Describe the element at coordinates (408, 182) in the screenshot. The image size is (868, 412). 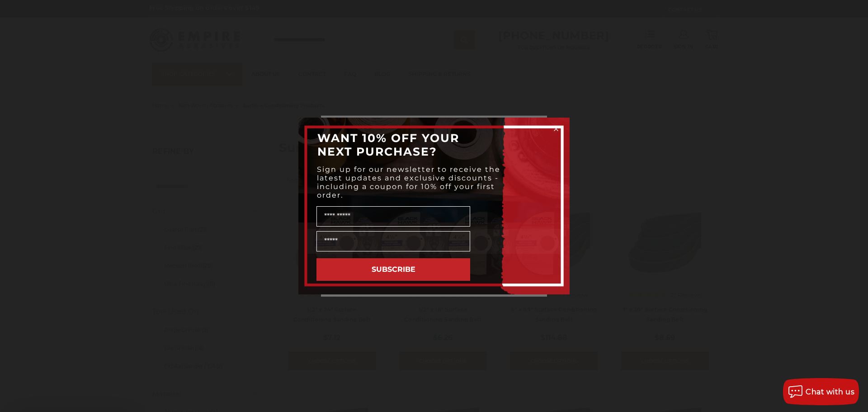
I see `span: Sign up for our newsletter to receive the latest updates and exclusive discounts - including a co...` at that location.